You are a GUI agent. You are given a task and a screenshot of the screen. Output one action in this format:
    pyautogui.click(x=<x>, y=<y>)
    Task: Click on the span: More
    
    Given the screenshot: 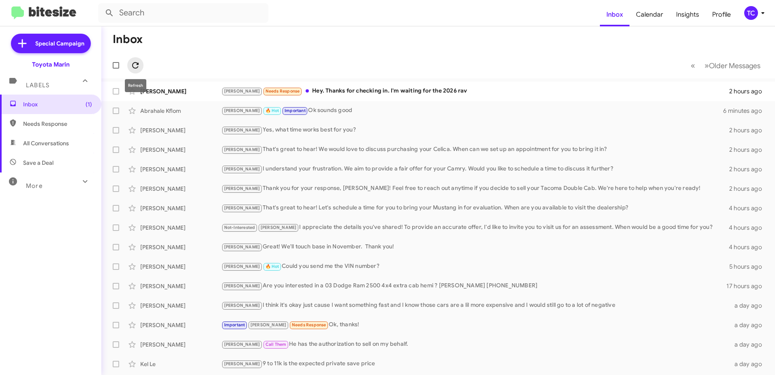 What is the action you would take?
    pyautogui.click(x=34, y=186)
    